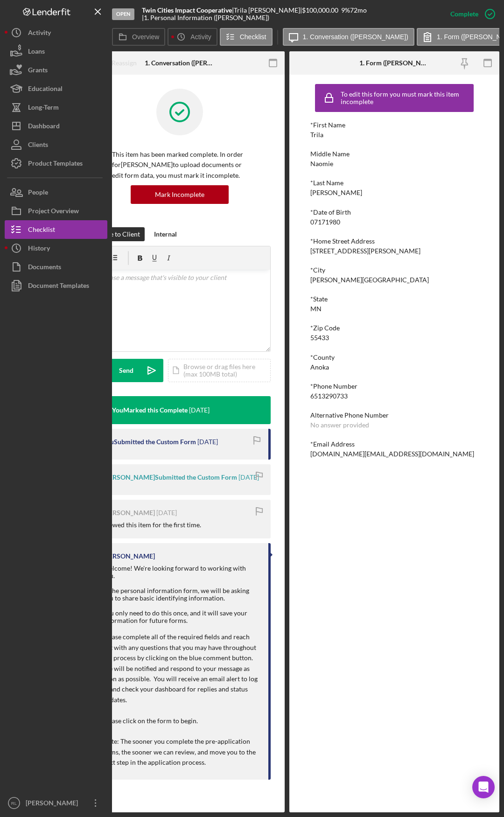 The width and height of the screenshot is (504, 817). Describe the element at coordinates (56, 192) in the screenshot. I see `button: People` at that location.